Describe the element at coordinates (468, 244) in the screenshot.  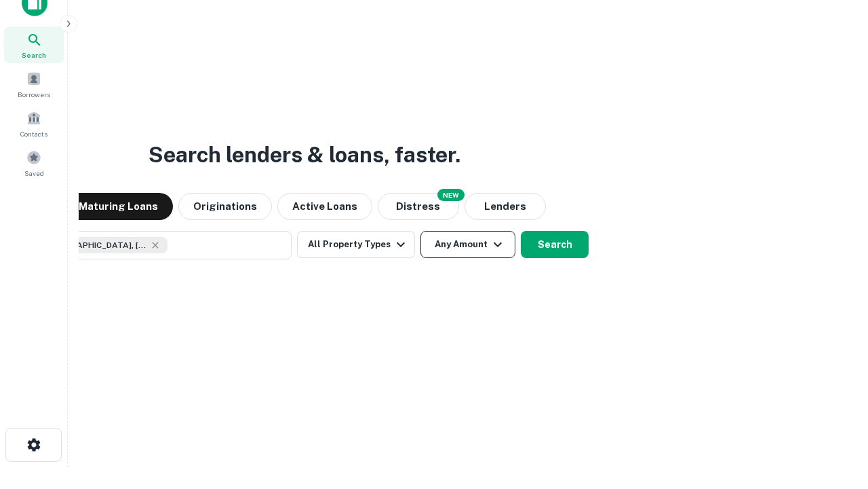
I see `button: Any Amount` at that location.